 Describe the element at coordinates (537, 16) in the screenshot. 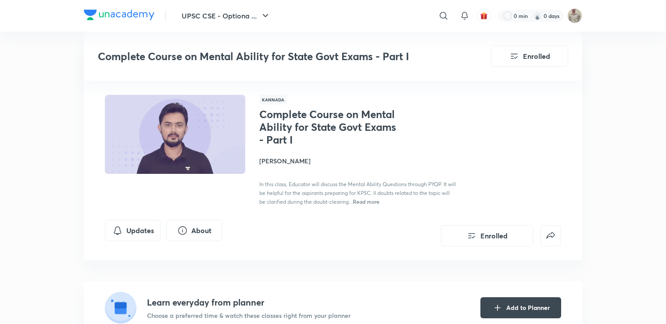

I see `img: streak` at that location.